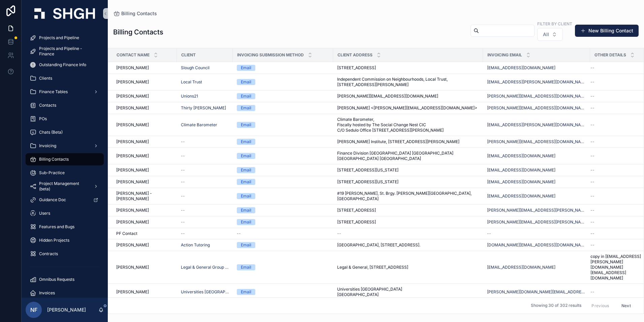 This screenshot has height=322, width=644. I want to click on a: Clients, so click(65, 78).